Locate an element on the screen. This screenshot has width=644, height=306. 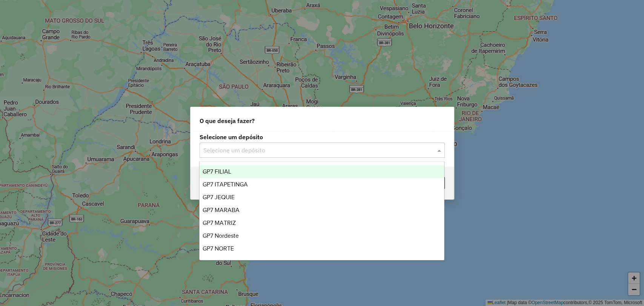
span: GP7 ITAPETINGA is located at coordinates (225, 184).